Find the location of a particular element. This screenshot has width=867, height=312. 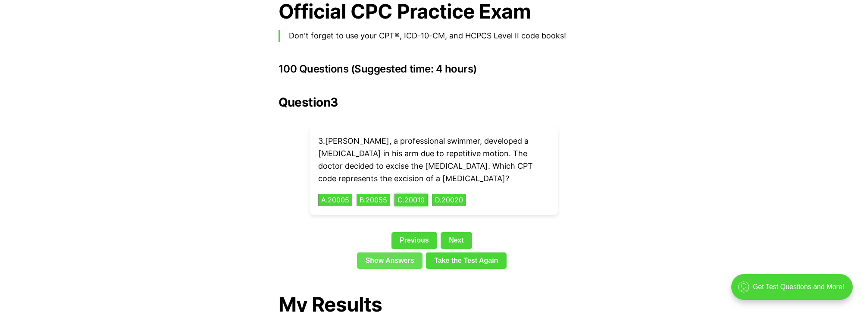

a: Show Answers is located at coordinates (390, 260).